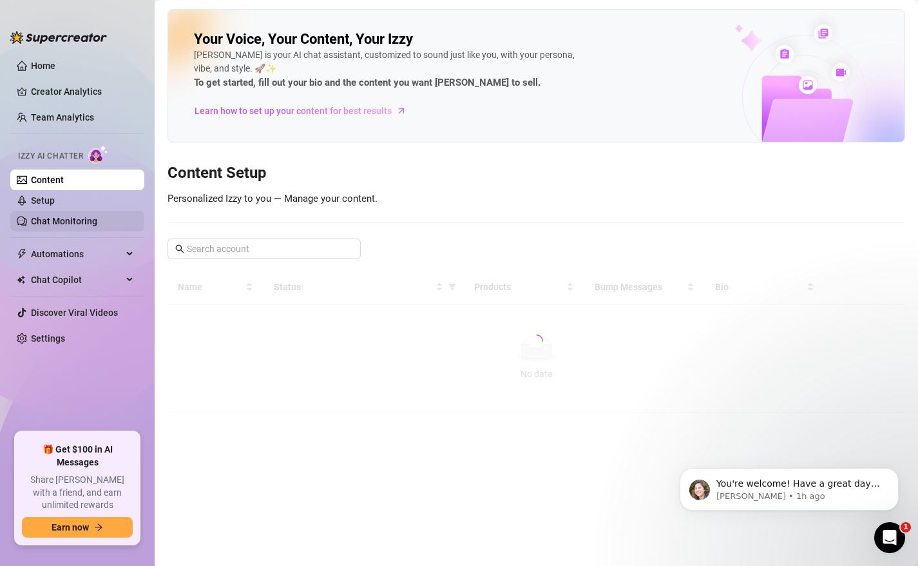 The height and width of the screenshot is (566, 918). What do you see at coordinates (21, 280) in the screenshot?
I see `img: Chat Copilot` at bounding box center [21, 280].